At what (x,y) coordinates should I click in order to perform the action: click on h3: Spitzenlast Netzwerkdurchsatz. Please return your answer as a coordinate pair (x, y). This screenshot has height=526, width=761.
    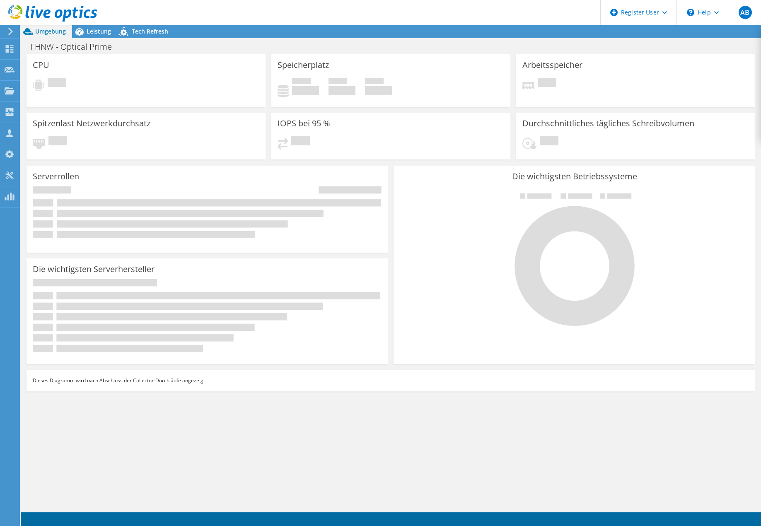
    Looking at the image, I should click on (92, 123).